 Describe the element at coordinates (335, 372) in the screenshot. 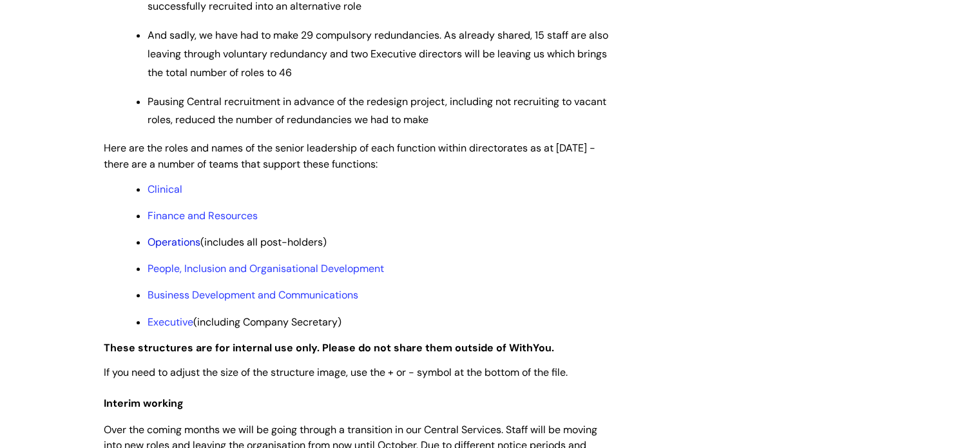

I see `span: If you need to adjust the size of the structure image, use the + or - symbol at the bottom of the...` at that location.